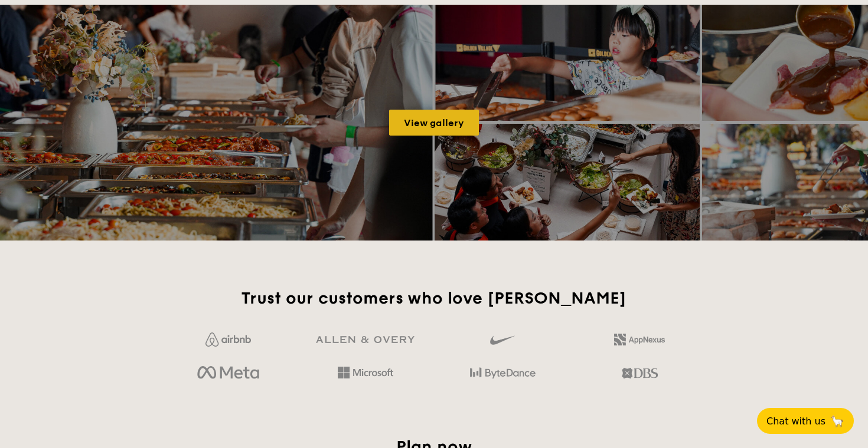 This screenshot has width=868, height=448. What do you see at coordinates (365, 373) in the screenshot?
I see `img: Hd4TfVa7bNwuIo1gAAAAASUVORK5CYII=` at bounding box center [365, 373].